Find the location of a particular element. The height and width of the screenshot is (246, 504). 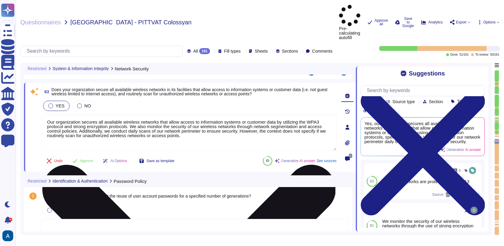

button: user is located at coordinates (9, 235).